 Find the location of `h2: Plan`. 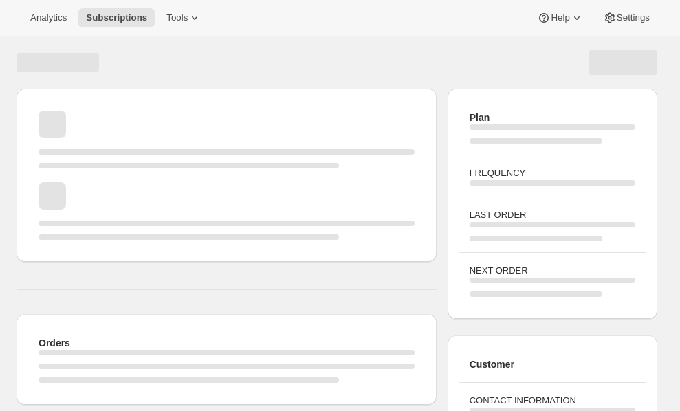

h2: Plan is located at coordinates (552, 118).